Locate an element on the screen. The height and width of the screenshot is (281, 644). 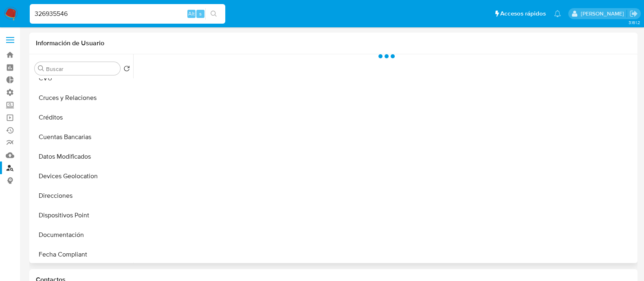
h1: Información de Usuario is located at coordinates (70, 43).